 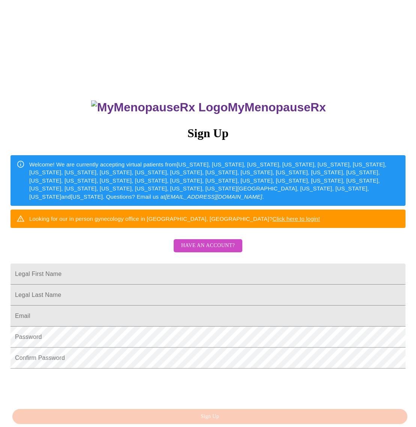 I want to click on img: MyMenopauseRx Logo, so click(x=159, y=107).